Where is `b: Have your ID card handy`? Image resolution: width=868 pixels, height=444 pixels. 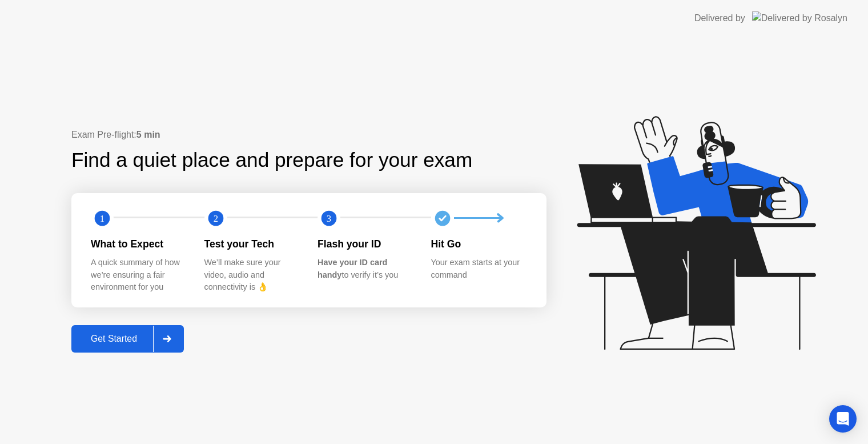
b: Have your ID card handy is located at coordinates (353, 268).